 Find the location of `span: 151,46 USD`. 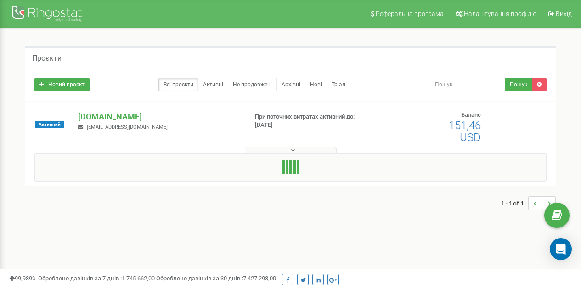

span: 151,46 USD is located at coordinates (465, 131).